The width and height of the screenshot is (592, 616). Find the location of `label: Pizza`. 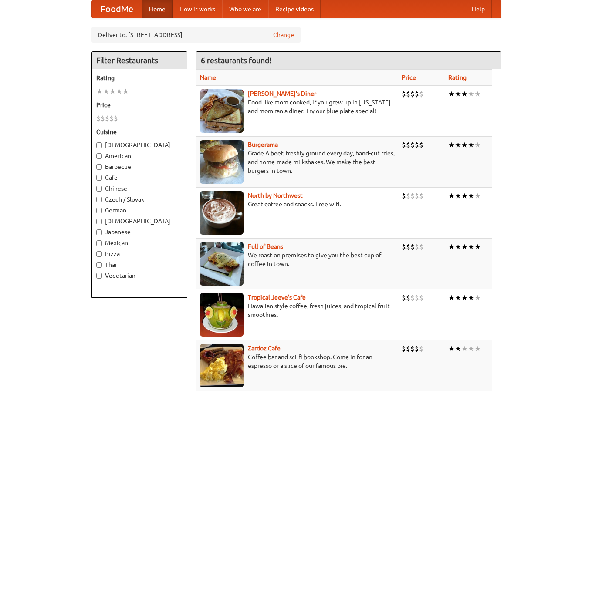

label: Pizza is located at coordinates (139, 254).